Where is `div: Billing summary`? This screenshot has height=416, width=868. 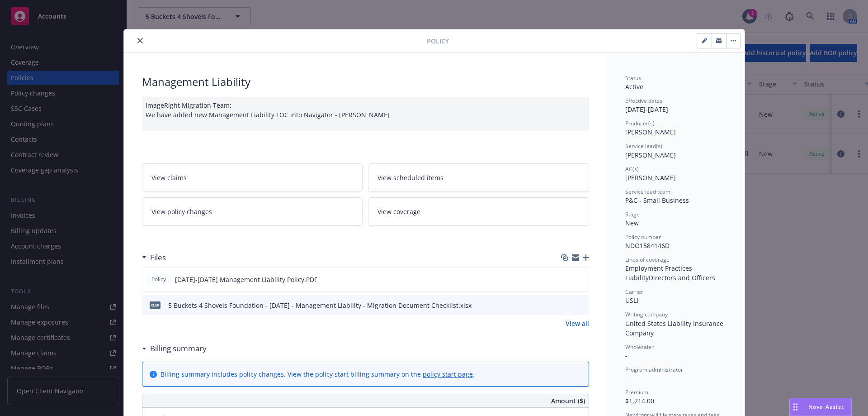 div: Billing summary is located at coordinates (174, 348).